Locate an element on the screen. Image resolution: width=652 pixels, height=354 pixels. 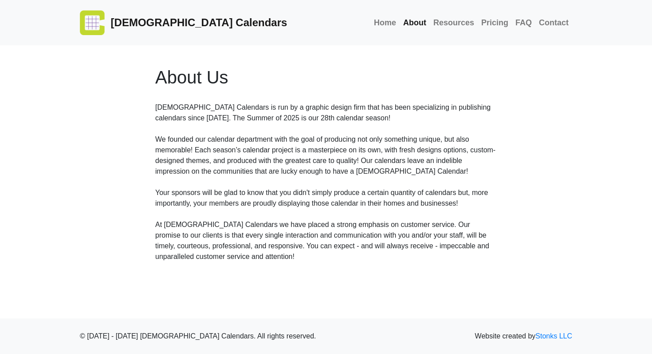
span: Website created by is located at coordinates (524, 336).